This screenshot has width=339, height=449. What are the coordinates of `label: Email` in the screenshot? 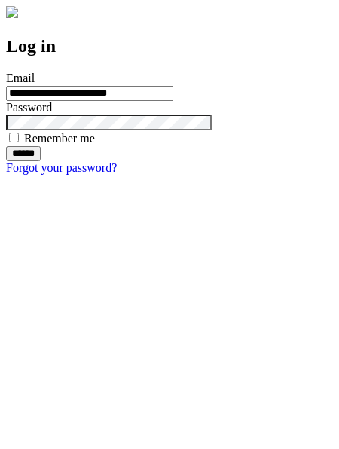 It's located at (20, 78).